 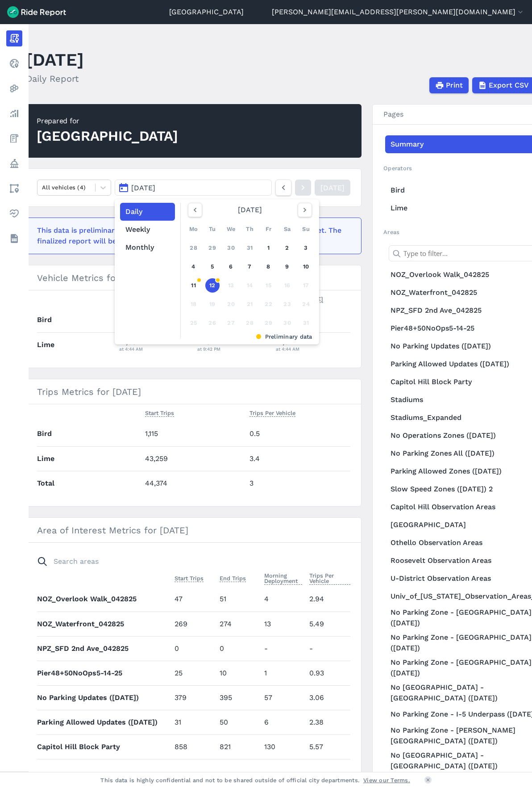 I want to click on td: 3, so click(x=298, y=483).